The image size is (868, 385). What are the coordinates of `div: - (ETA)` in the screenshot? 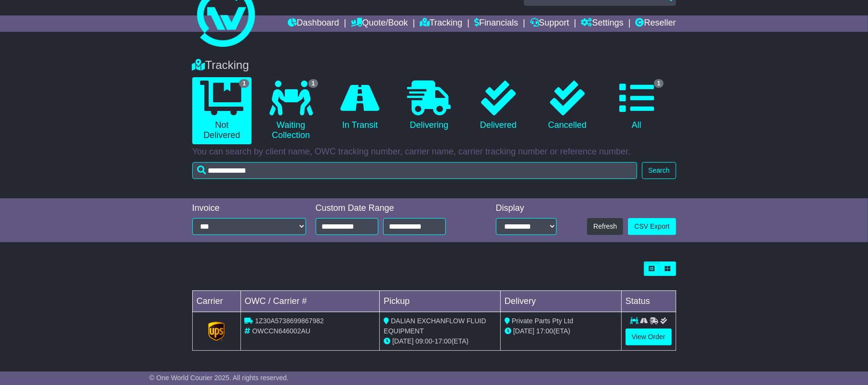 It's located at (440, 341).